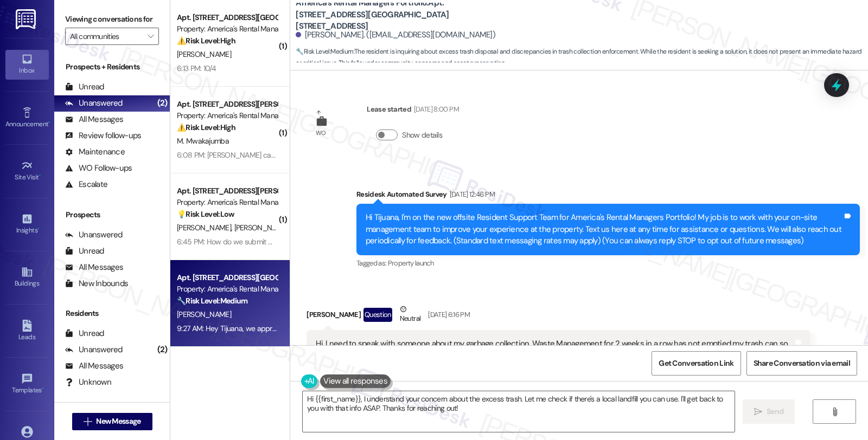  What do you see at coordinates (112, 215) in the screenshot?
I see `div: Prospects` at bounding box center [112, 215].